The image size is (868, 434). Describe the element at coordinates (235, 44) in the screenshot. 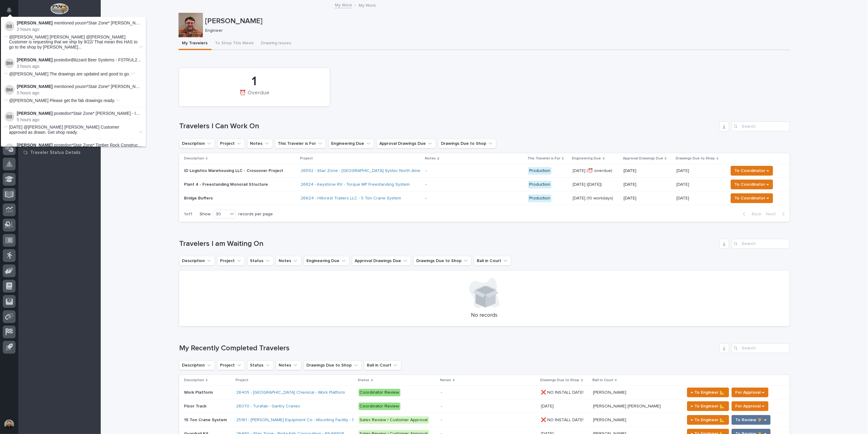

I see `button: To Shop This Week` at that location.